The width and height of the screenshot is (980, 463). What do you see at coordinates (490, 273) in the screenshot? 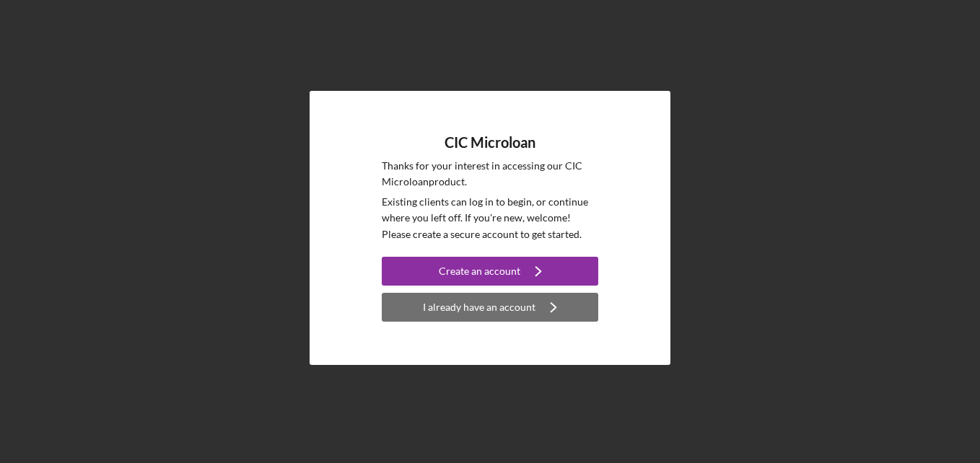
I see `a: Create an account` at bounding box center [490, 273].